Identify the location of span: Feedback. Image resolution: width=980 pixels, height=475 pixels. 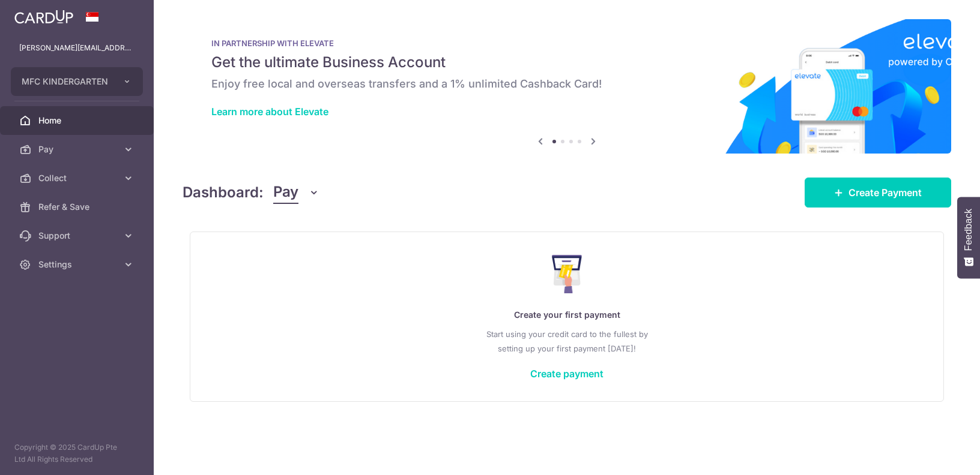
(968, 230).